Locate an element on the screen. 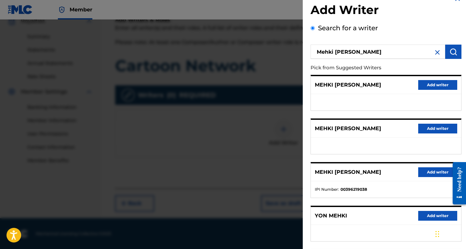  div: Drag is located at coordinates (437, 234).